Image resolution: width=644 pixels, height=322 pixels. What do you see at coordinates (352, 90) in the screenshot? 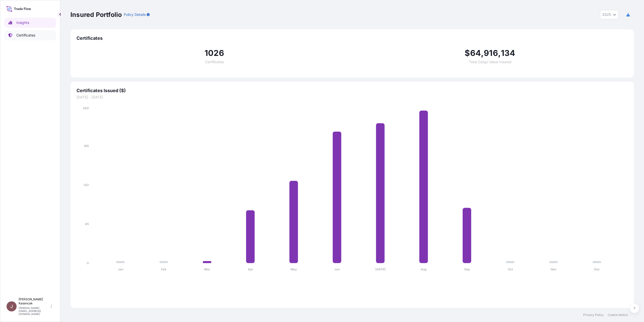
I see `span: Certificates Issued ($)` at bounding box center [352, 90].